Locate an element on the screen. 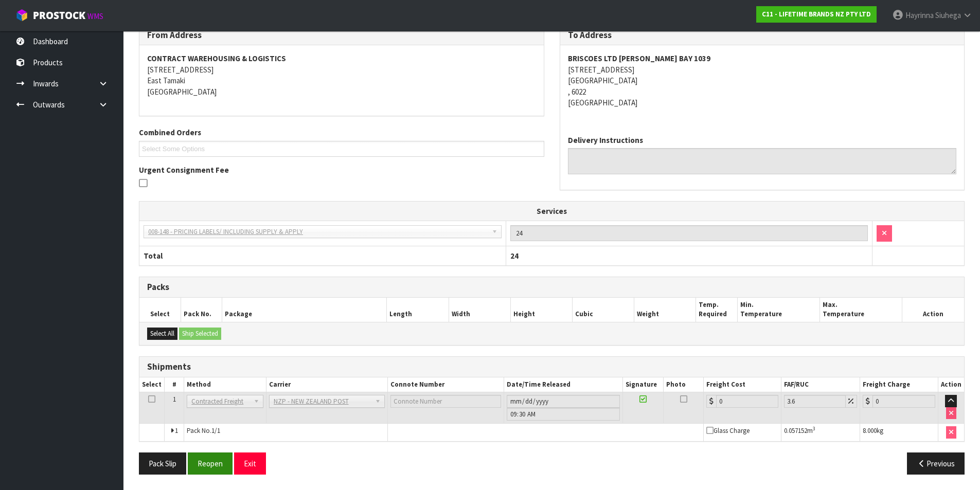  span: Siuhega is located at coordinates (948, 15).